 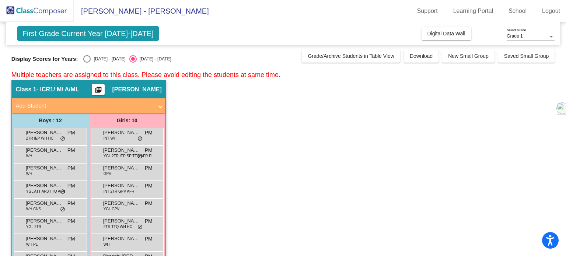 I want to click on span: INT WH, so click(x=110, y=138).